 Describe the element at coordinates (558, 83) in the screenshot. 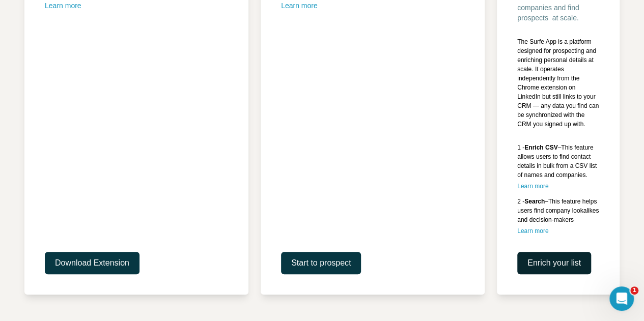

I see `div: The Surfe App is a platform designed for prospecting and enriching personal details at scale. It ...` at that location.